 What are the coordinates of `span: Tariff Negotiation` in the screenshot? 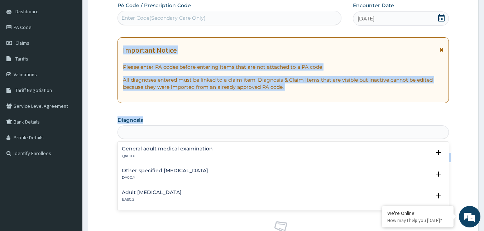 It's located at (34, 90).